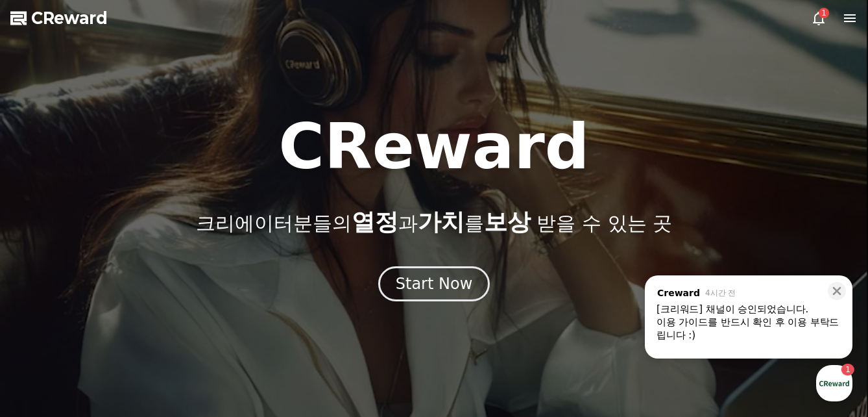 The height and width of the screenshot is (417, 868). Describe the element at coordinates (434, 285) in the screenshot. I see `a: Start Now` at that location.